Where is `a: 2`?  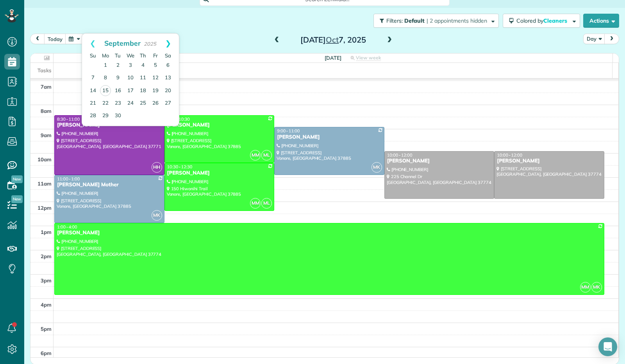 a: 2 is located at coordinates (118, 66).